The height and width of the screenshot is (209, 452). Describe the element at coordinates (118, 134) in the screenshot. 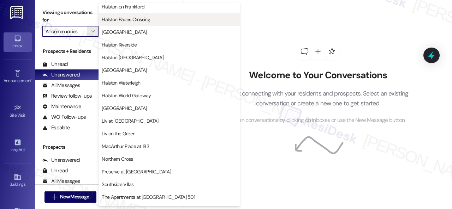

I see `span: Liv on the Green` at that location.